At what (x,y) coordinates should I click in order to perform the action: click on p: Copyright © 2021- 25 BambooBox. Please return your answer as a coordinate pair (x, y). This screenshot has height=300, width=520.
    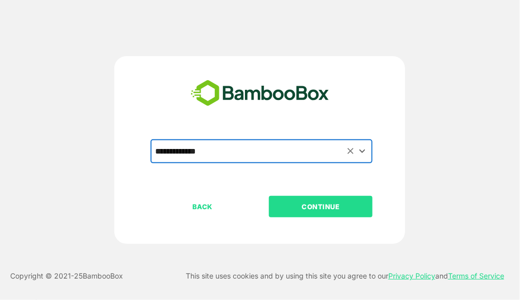
    Looking at the image, I should click on (66, 276).